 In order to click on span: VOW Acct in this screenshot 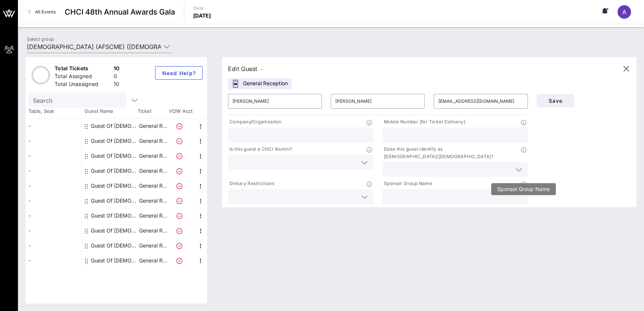, I will do `click(181, 112)`.